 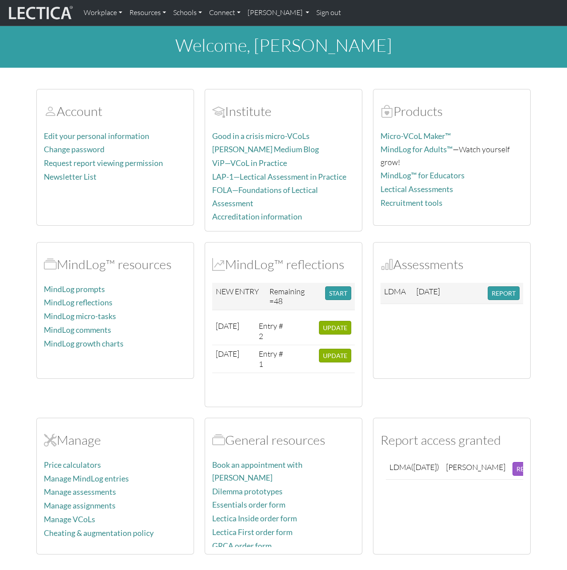 What do you see at coordinates (529, 469) in the screenshot?
I see `button: REVOKE` at bounding box center [529, 469].